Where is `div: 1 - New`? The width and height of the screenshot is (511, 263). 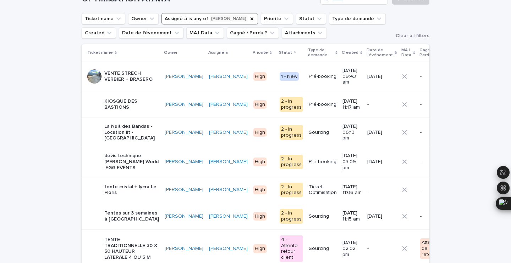 div: 1 - New is located at coordinates (289, 77).